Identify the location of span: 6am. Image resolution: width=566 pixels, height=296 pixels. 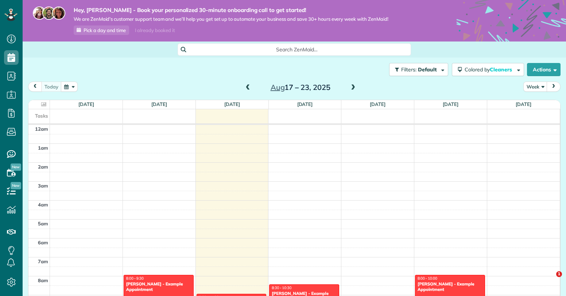
(43, 243).